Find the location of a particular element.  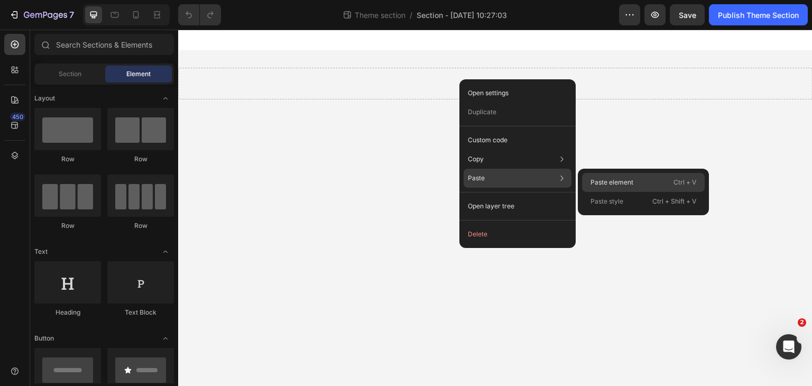

input: Search Sections & Elements is located at coordinates (104, 44).